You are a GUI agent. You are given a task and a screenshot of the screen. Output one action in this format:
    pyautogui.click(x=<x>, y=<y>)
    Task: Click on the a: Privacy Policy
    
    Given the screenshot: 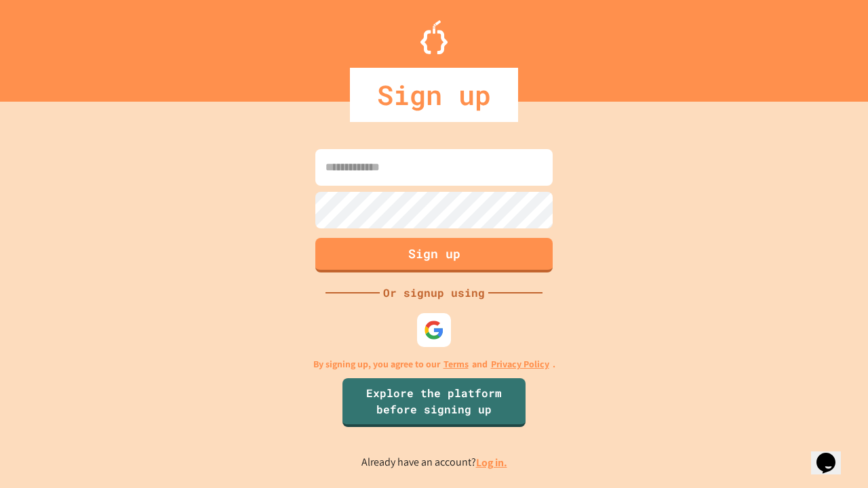 What is the action you would take?
    pyautogui.click(x=520, y=365)
    